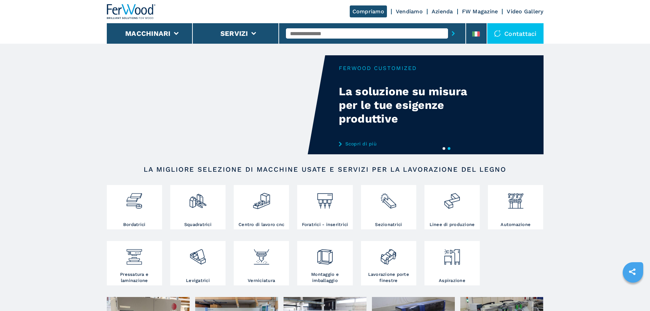 The height and width of the screenshot is (311, 650). What do you see at coordinates (198, 225) in the screenshot?
I see `h3: Squadratrici` at bounding box center [198, 225].